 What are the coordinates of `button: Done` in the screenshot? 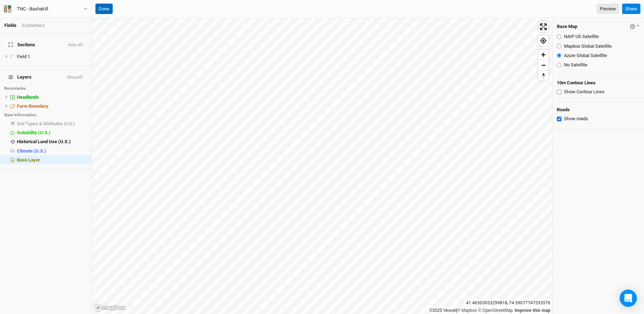 It's located at (104, 9).